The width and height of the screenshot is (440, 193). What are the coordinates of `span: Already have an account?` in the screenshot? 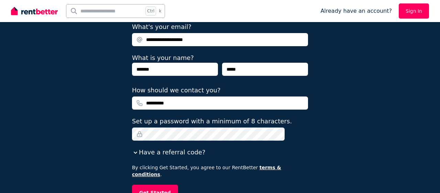 It's located at (356, 11).